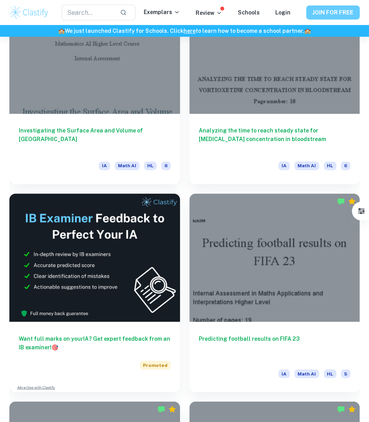  I want to click on h6: Predicting football results on FIFA 23, so click(275, 347).